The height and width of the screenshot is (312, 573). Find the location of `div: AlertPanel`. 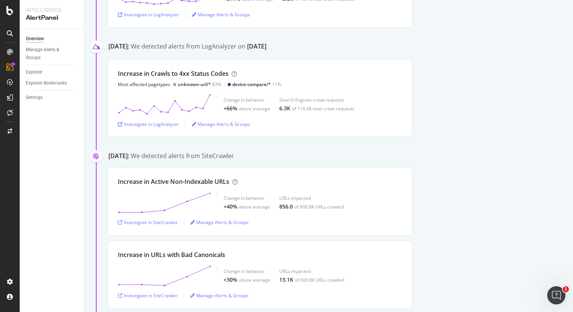

div: AlertPanel is located at coordinates (52, 18).